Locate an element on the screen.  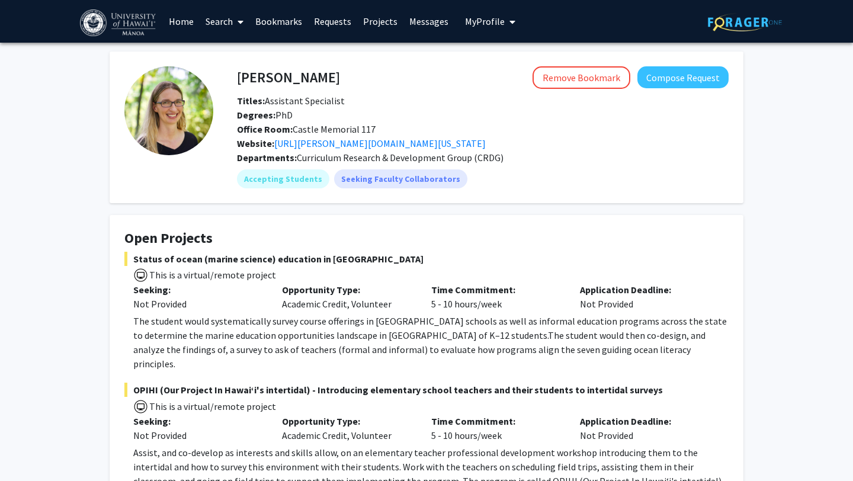
img: University of Hawaiʻi at Mānoa Logo is located at coordinates (119, 23).